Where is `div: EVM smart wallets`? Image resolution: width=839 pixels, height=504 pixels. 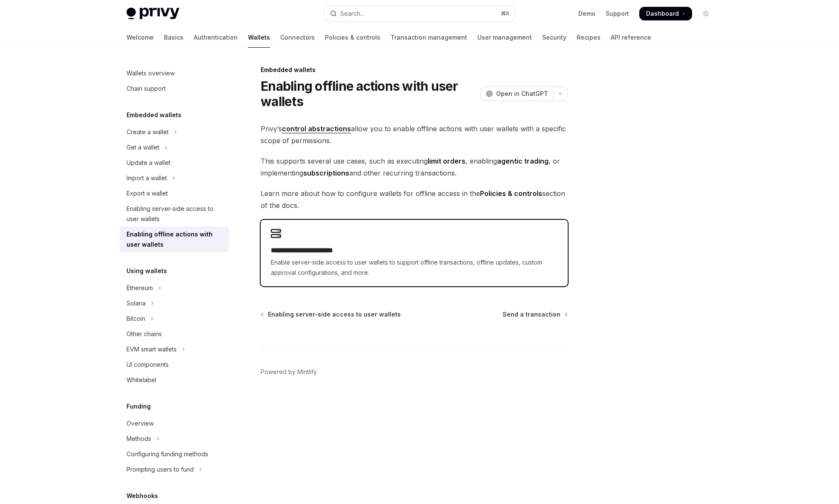
div: EVM smart wallets is located at coordinates (152, 349).